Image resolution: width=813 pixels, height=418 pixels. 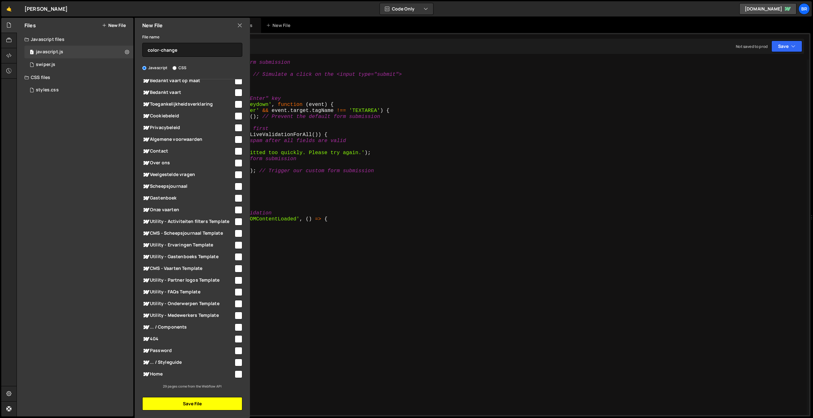 What do you see at coordinates (144, 68) in the screenshot?
I see `input: Javascript` at bounding box center [144, 68].